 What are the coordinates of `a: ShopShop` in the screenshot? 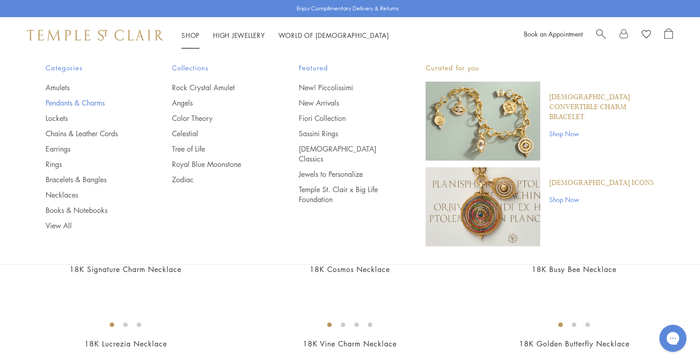 It's located at (190, 35).